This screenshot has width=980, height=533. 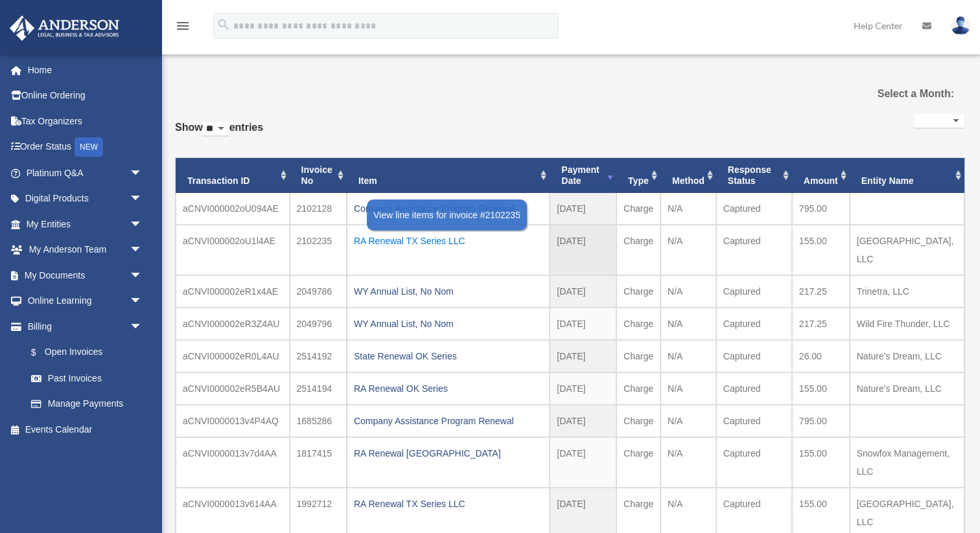 I want to click on td: 2514194, so click(x=318, y=389).